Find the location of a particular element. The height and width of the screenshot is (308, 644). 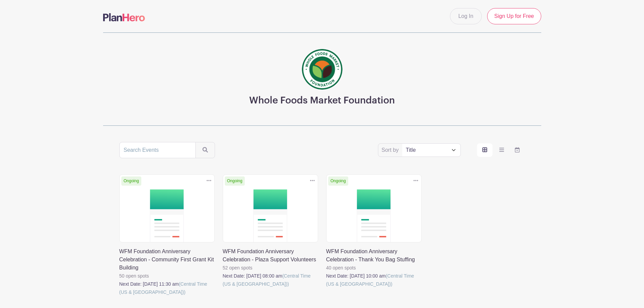

img: logo-507f7623f17ff9eddc593b1ce0a138ce2505c220e1c5a4e2b4648c50719b7d32.svg is located at coordinates (124, 17).